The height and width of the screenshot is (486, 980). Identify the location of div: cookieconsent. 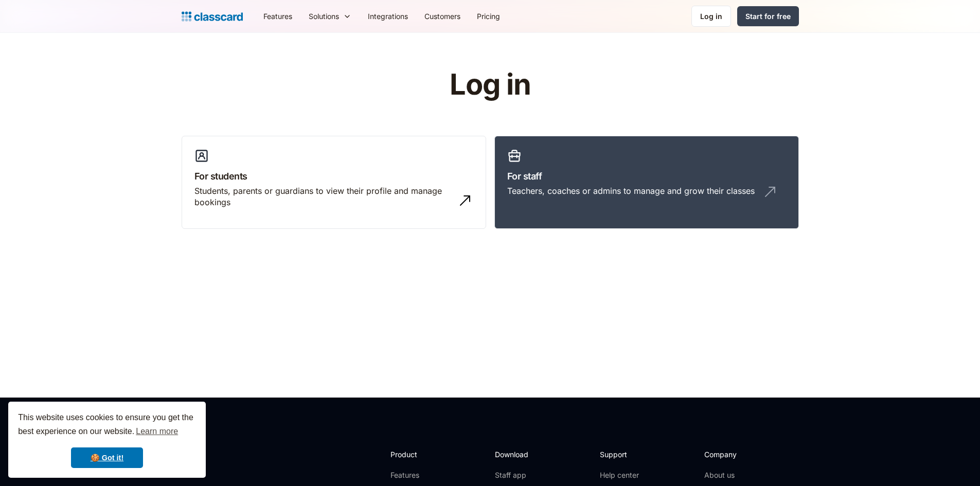
(107, 440).